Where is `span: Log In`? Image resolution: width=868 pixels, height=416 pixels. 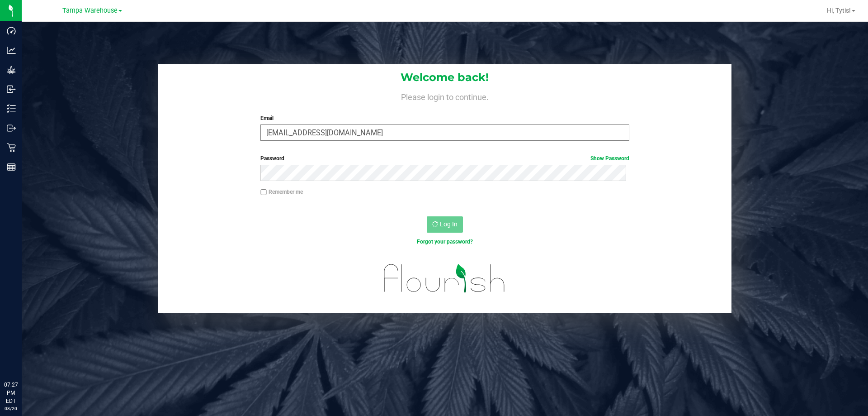
span: Log In is located at coordinates (449, 224).